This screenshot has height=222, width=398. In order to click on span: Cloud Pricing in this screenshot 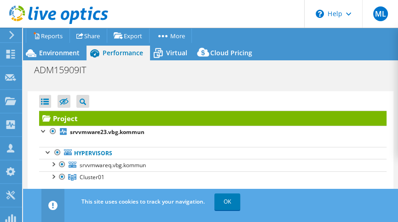, I will do `click(231, 52)`.